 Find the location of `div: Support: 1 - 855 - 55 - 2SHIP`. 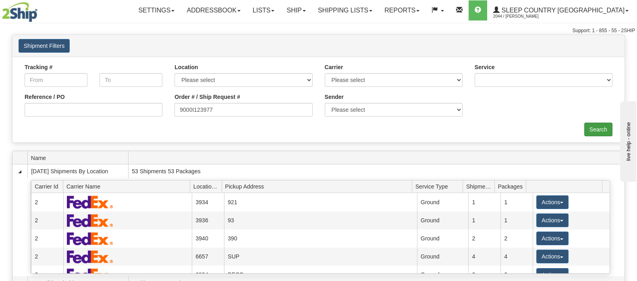

div: Support: 1 - 855 - 55 - 2SHIP is located at coordinates (318, 31).